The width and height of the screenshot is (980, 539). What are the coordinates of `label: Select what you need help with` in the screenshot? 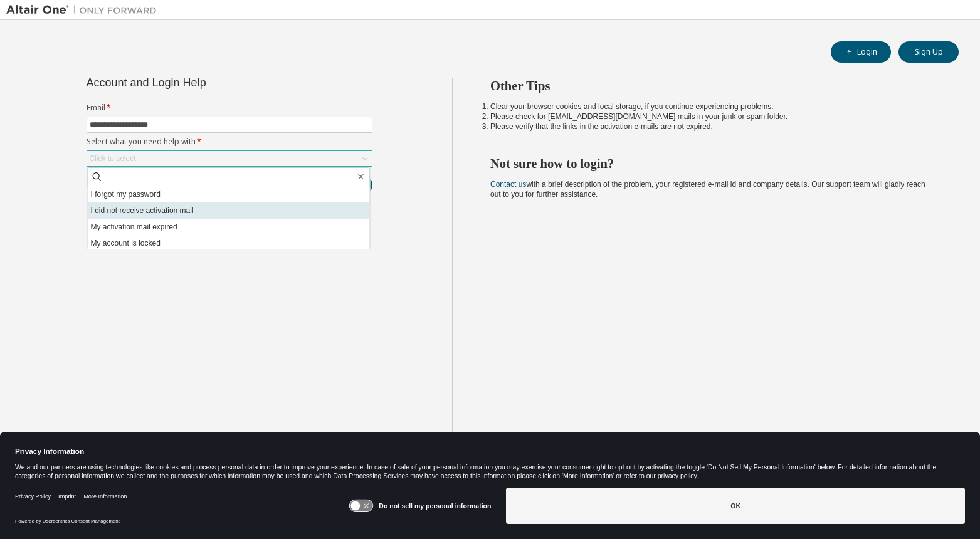 It's located at (230, 142).